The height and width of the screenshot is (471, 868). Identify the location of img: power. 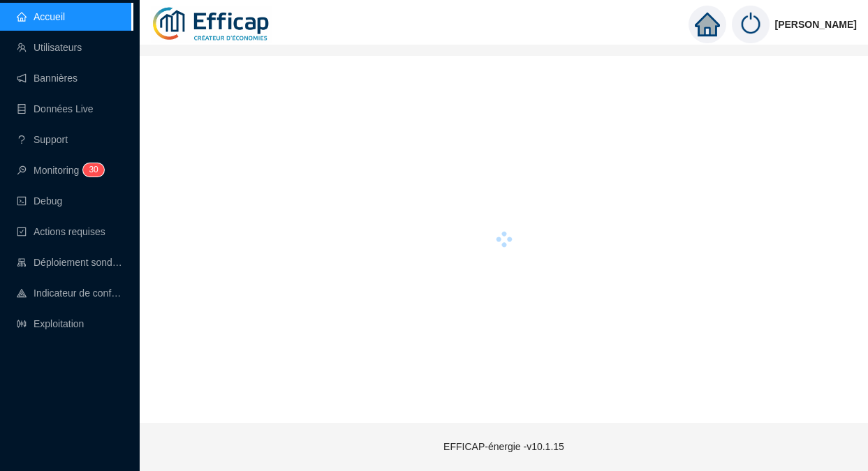
(750, 24).